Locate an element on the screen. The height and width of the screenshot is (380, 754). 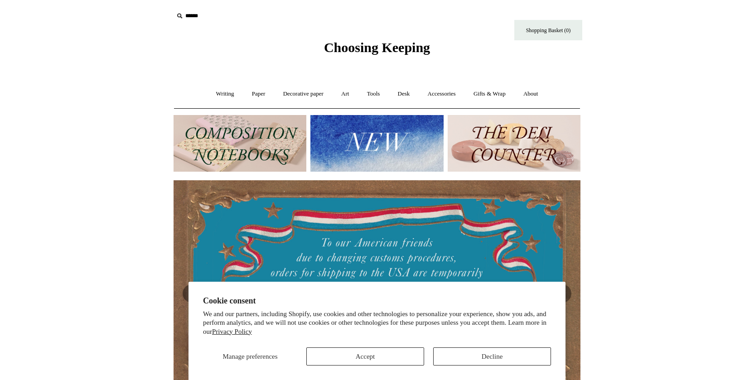
a: Decorative paper is located at coordinates (303, 94).